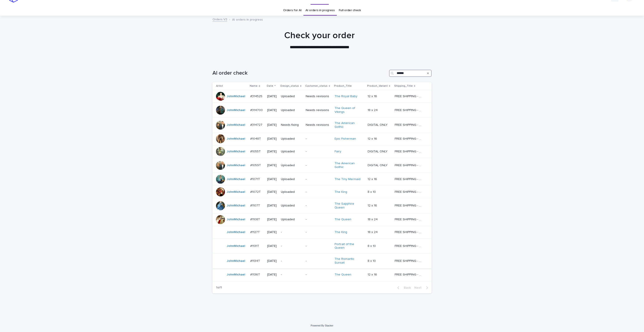  What do you see at coordinates (292, 10) in the screenshot?
I see `a: Orders for AI` at bounding box center [292, 10].